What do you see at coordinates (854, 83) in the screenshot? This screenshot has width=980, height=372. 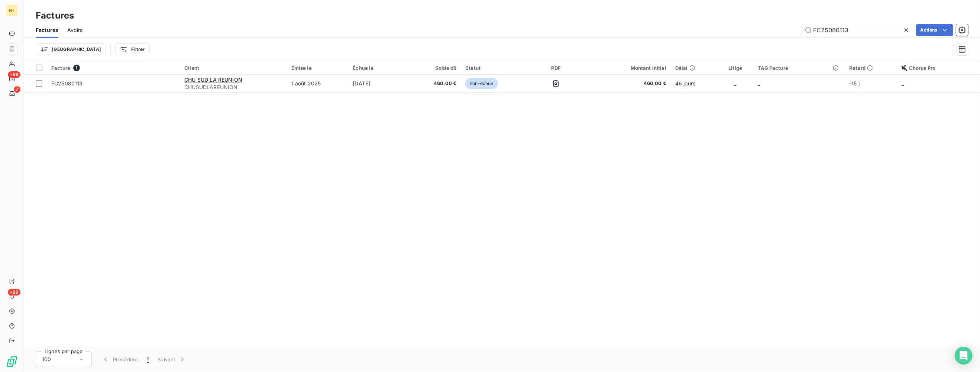 I see `span: -15 j` at bounding box center [854, 83].